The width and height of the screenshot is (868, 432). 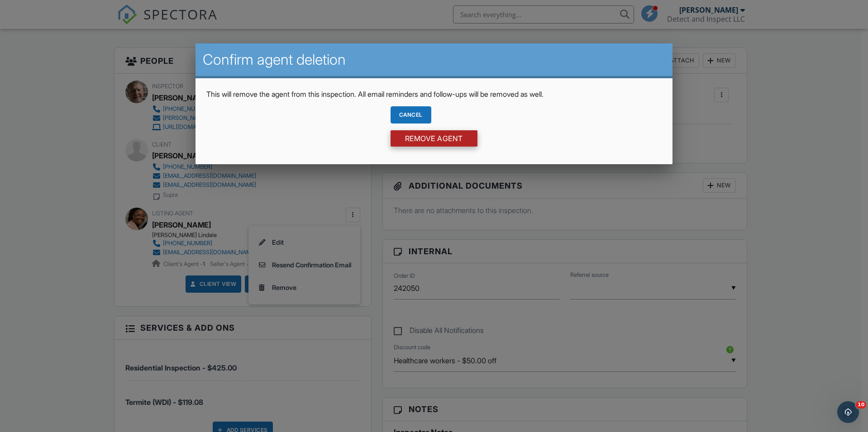 What do you see at coordinates (434, 60) in the screenshot?
I see `h2: Confirm agent deletion` at bounding box center [434, 60].